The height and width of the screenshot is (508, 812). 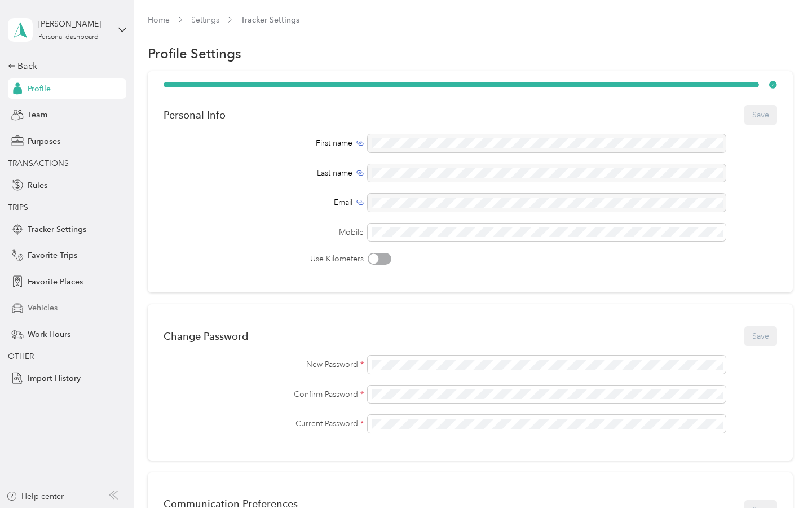 I want to click on span: TRANSACTIONS, so click(x=38, y=163).